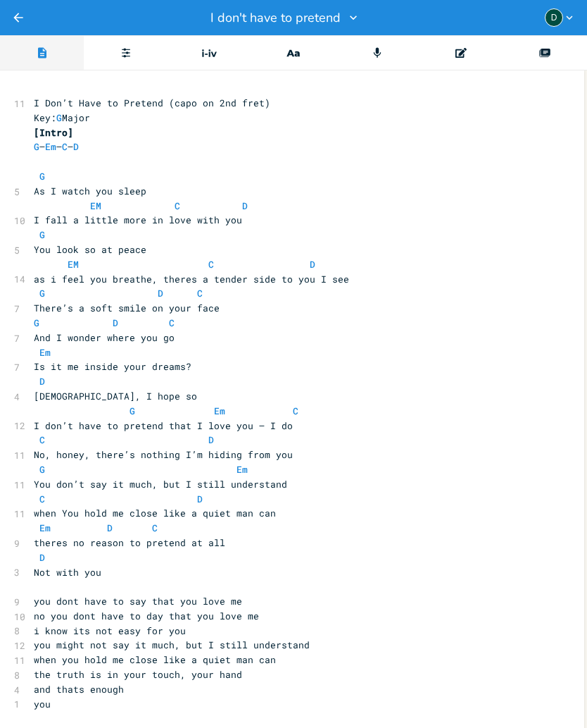  Describe the element at coordinates (126, 308) in the screenshot. I see `span: There’s a soft smile on your face` at that location.